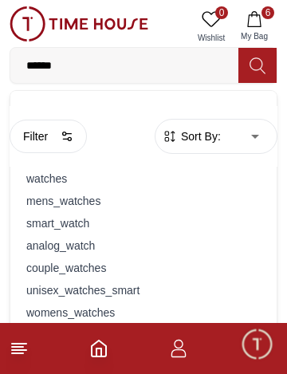 The width and height of the screenshot is (287, 374). I want to click on button: 6My Bag, so click(254, 26).